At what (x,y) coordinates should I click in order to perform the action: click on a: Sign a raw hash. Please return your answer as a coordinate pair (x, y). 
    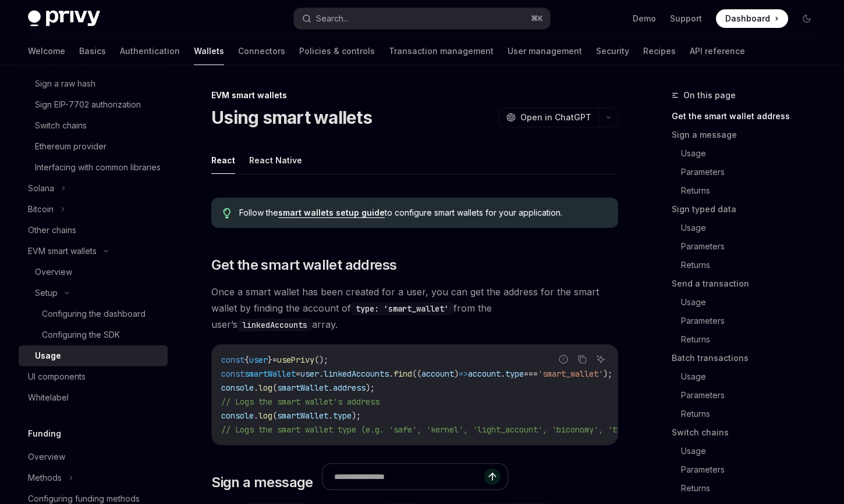
    Looking at the image, I should click on (93, 84).